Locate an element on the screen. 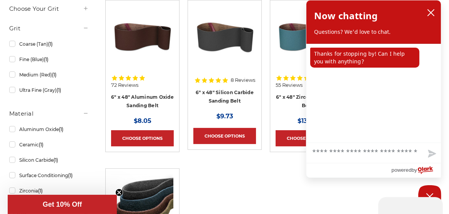  h5: Choose Your Grit is located at coordinates (49, 9).